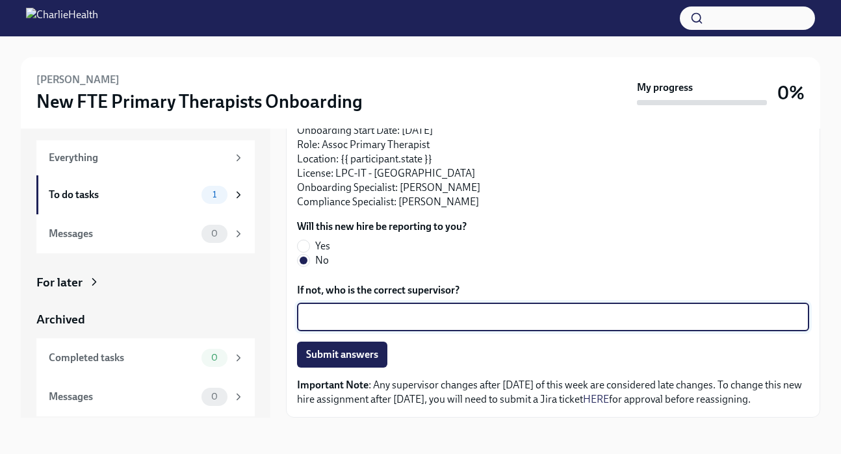 This screenshot has height=454, width=841. I want to click on a: Everything, so click(146, 158).